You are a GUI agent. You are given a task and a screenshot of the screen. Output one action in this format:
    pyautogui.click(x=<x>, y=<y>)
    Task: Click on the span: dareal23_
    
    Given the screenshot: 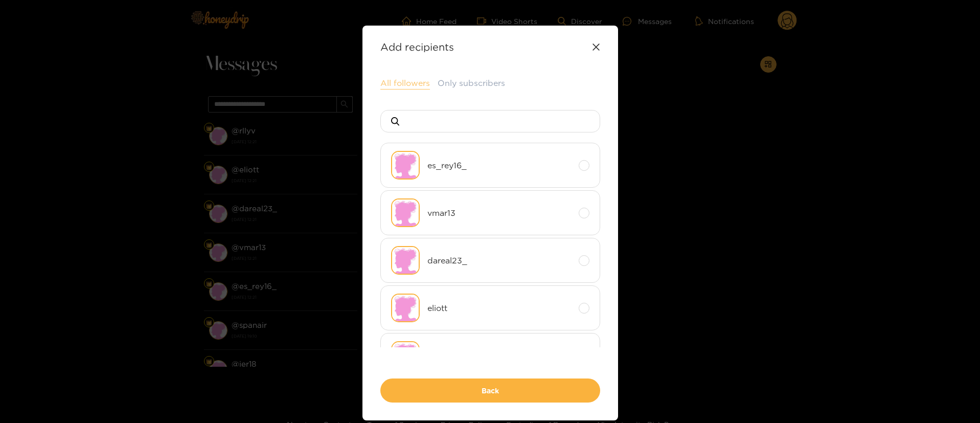 What is the action you would take?
    pyautogui.click(x=499, y=261)
    